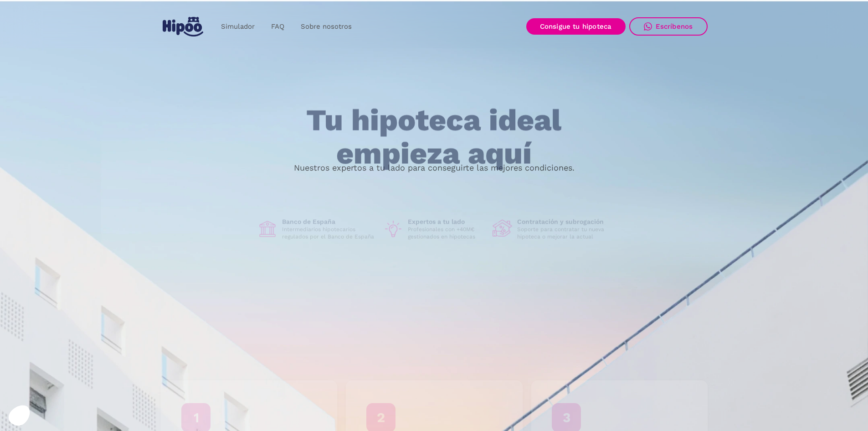 The image size is (868, 431). I want to click on a: Mejorar mi hipoteca, so click(501, 237).